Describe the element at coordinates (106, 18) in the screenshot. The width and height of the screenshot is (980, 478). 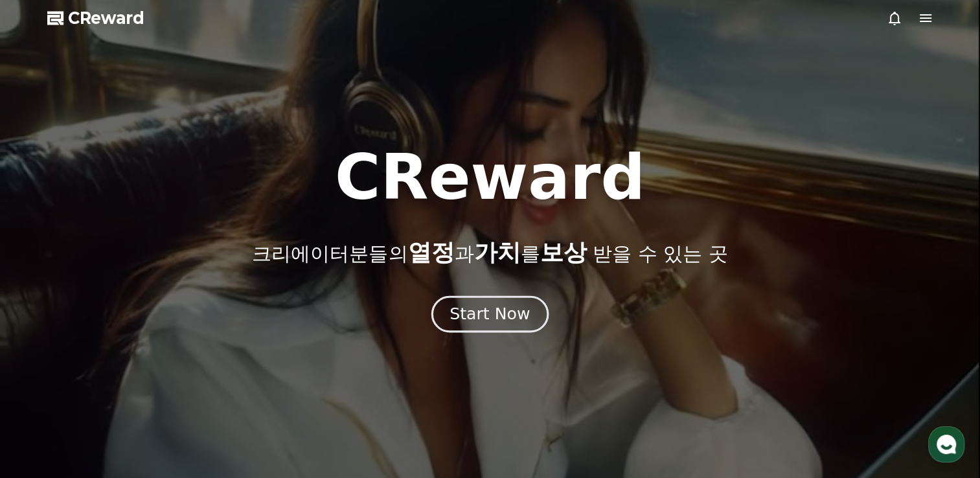
I see `span: CReward` at that location.